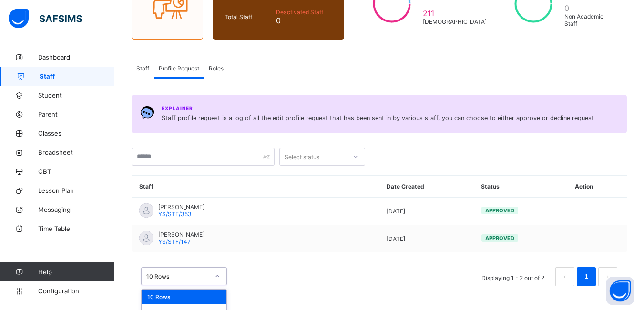 This screenshot has width=644, height=310. Describe the element at coordinates (247, 17) in the screenshot. I see `div: Total Staff` at that location.